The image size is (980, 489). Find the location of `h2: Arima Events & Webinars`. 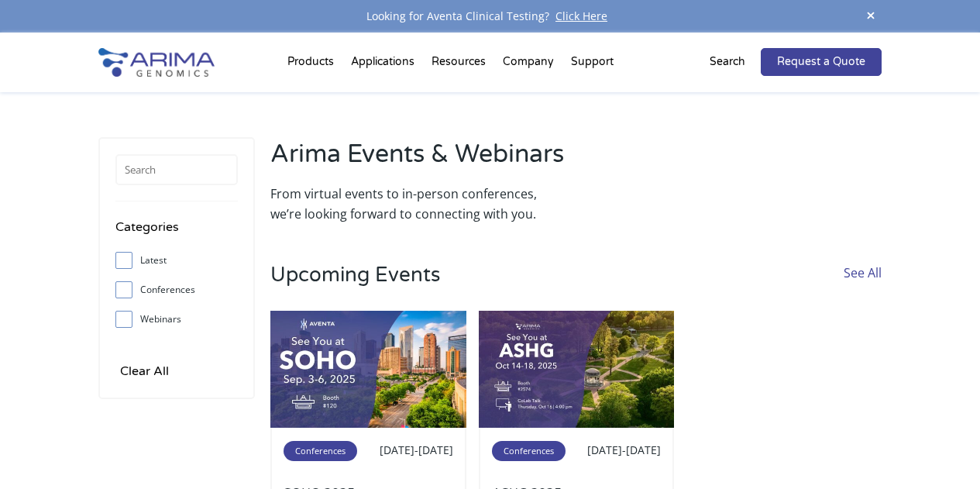

h2: Arima Events & Webinars is located at coordinates (419, 161).